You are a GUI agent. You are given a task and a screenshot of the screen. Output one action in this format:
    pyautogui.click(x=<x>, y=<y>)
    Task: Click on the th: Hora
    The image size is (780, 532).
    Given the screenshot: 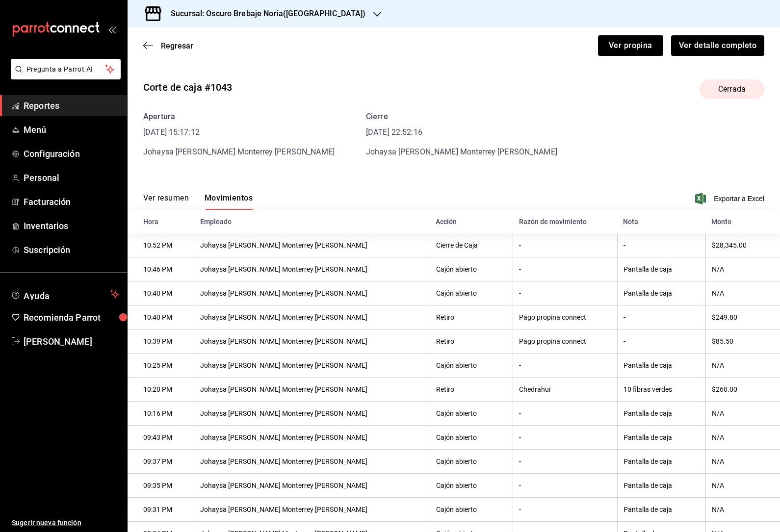 What is the action you would take?
    pyautogui.click(x=161, y=222)
    